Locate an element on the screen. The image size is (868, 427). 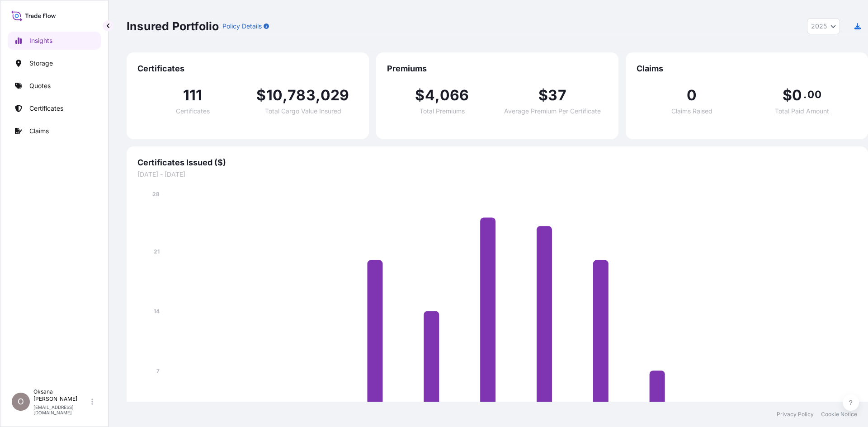
a: Insights is located at coordinates (54, 41).